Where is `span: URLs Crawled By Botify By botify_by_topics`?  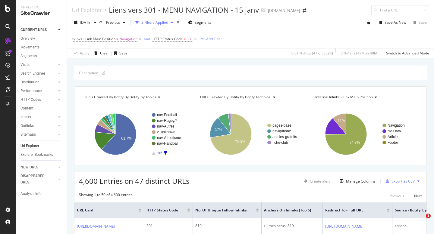
span: URLs Crawled By Botify By botify_by_topics is located at coordinates (120, 97).